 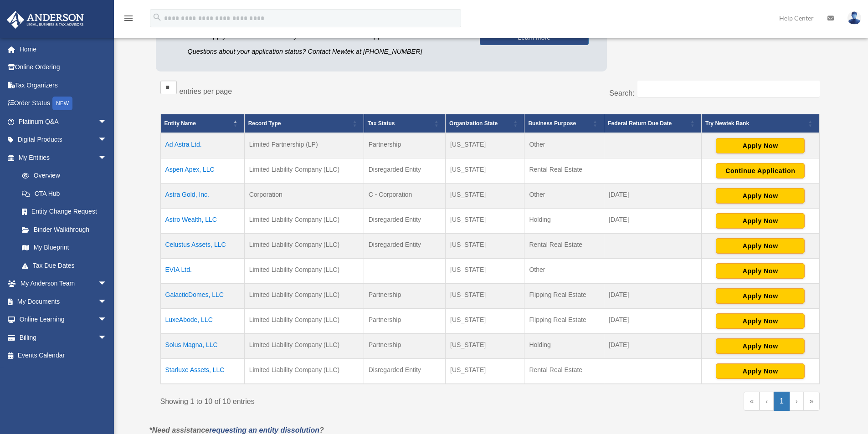 What do you see at coordinates (404, 123) in the screenshot?
I see `th: Tax Status: Activate to sort` at bounding box center [404, 123].